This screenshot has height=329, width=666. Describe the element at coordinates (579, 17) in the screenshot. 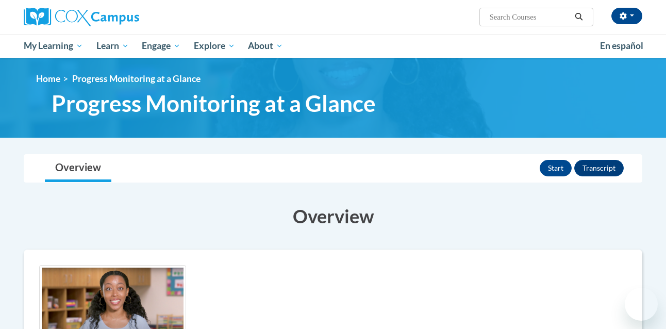

I see `button: Search` at that location.